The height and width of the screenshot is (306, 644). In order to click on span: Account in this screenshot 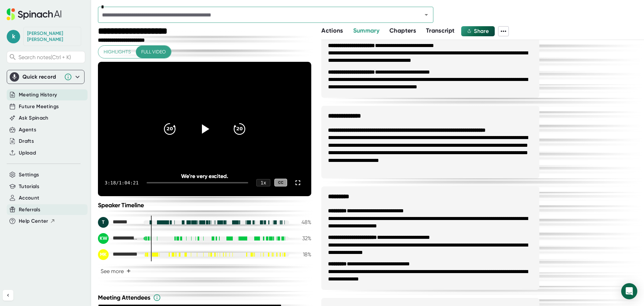, I will do `click(29, 198)`.